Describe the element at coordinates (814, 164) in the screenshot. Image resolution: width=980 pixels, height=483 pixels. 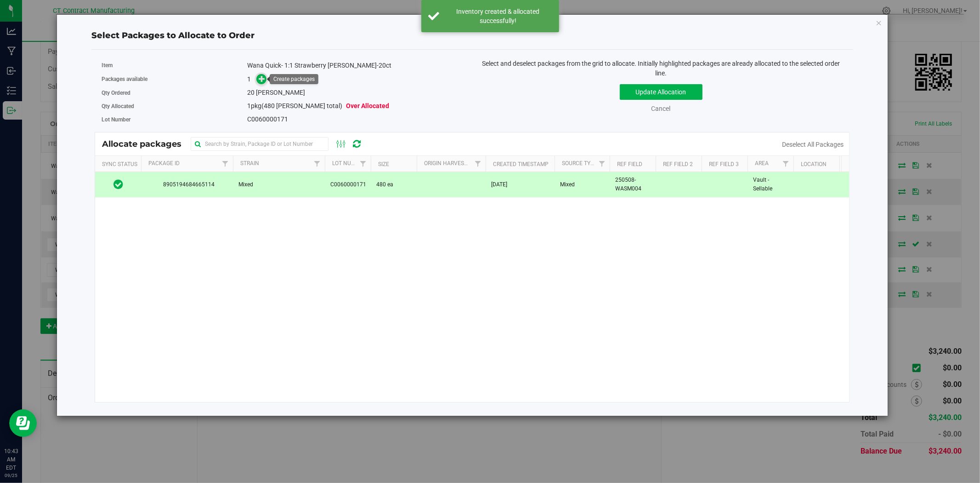
I see `a: Location` at that location.